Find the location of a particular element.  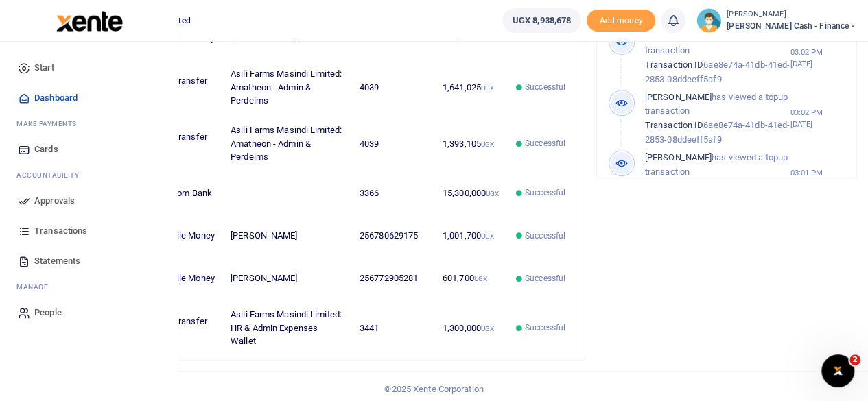

td: 1,300,000 is located at coordinates (471, 328).